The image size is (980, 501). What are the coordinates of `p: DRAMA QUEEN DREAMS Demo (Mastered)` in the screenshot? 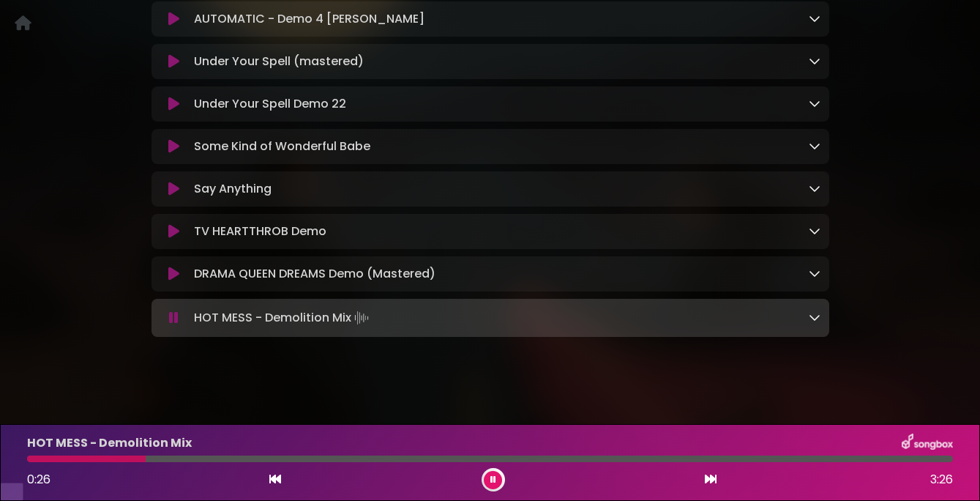 It's located at (314, 274).